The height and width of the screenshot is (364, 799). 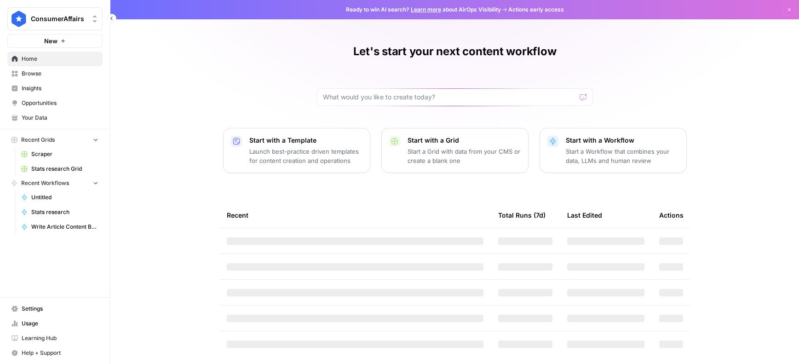 I want to click on span: Recent Grids, so click(x=38, y=140).